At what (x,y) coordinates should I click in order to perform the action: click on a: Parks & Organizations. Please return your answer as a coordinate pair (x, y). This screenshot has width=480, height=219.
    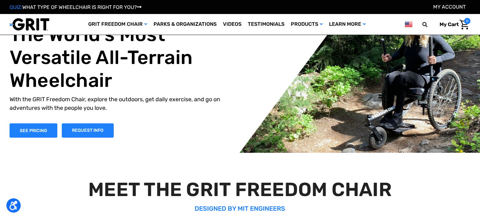
    Looking at the image, I should click on (185, 24).